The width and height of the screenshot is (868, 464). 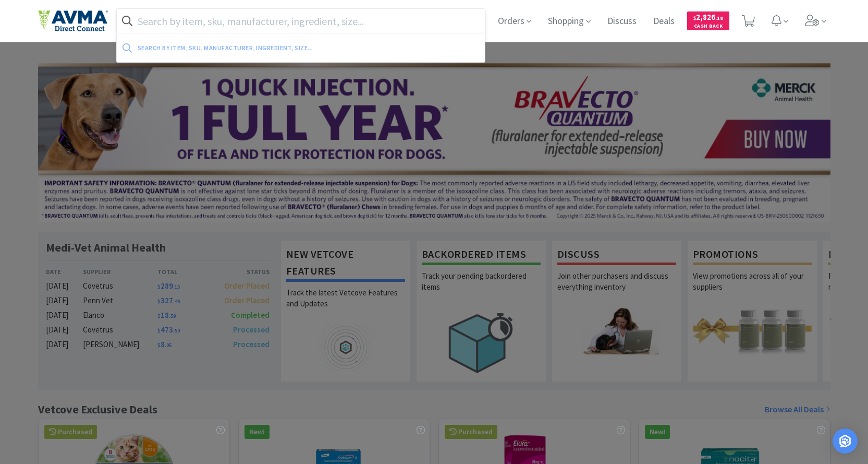 What do you see at coordinates (708, 21) in the screenshot?
I see `a: $2,826.18Cash Back` at bounding box center [708, 21].